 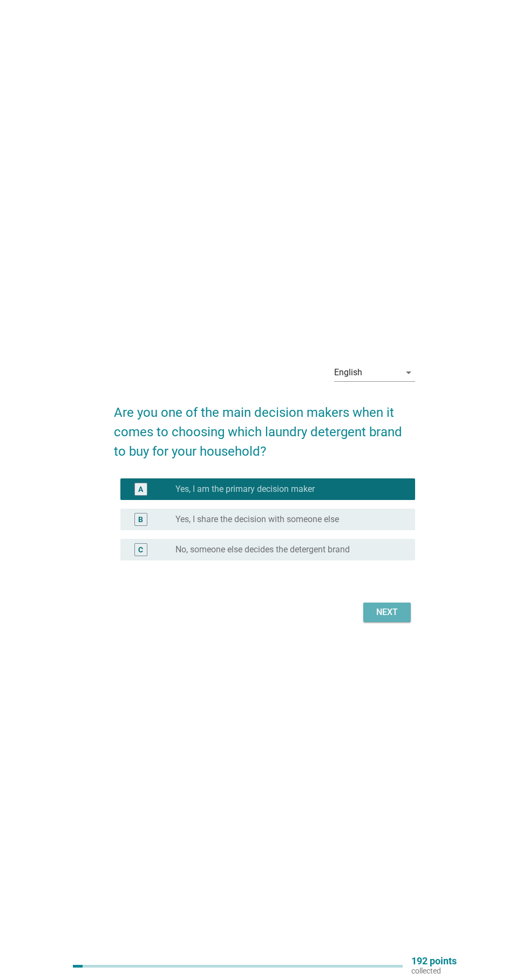 What do you see at coordinates (387, 613) in the screenshot?
I see `button: Next` at bounding box center [387, 613].